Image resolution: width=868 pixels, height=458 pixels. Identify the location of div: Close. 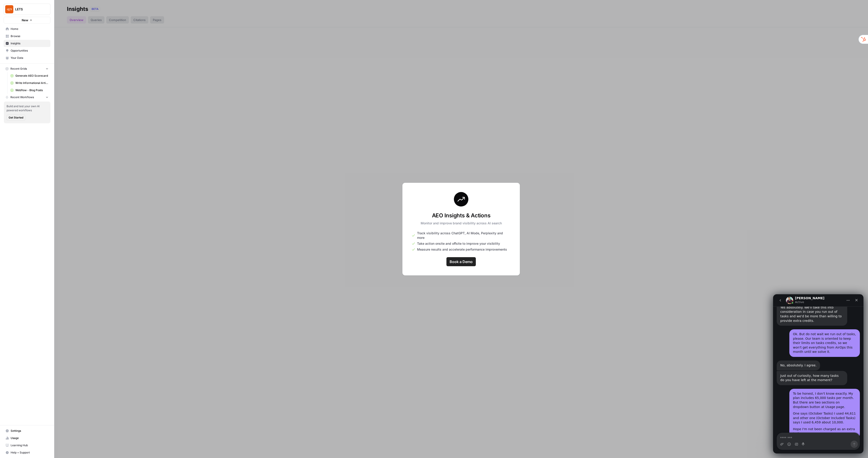
(83, 6).